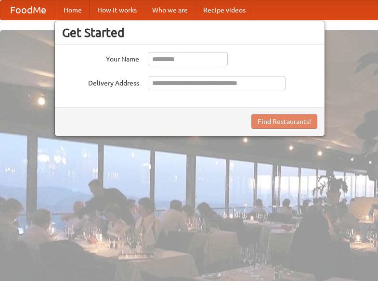 This screenshot has width=378, height=281. I want to click on button: Find Restaurants!, so click(284, 122).